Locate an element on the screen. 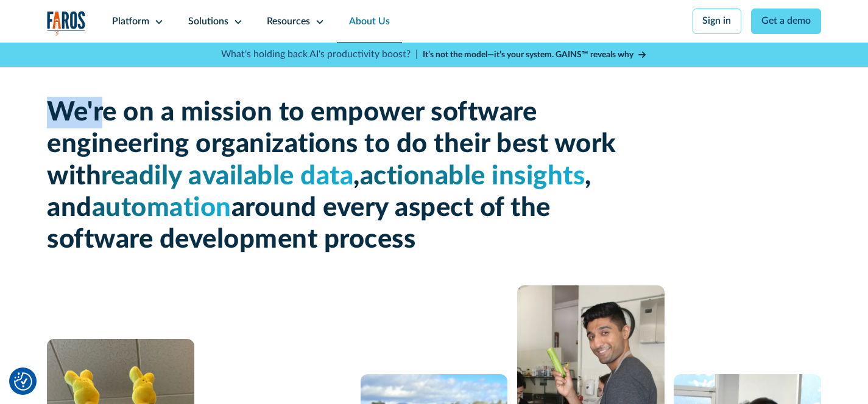 Image resolution: width=868 pixels, height=404 pixels. h1: We're on a mission to empower software engineering organizations to do their best work with , , a... is located at coordinates (337, 177).